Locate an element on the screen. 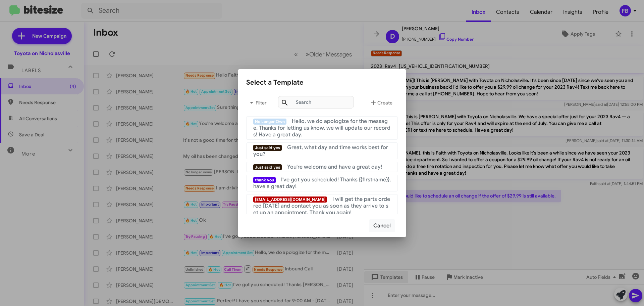 Image resolution: width=644 pixels, height=306 pixels. button: Create is located at coordinates (381, 103).